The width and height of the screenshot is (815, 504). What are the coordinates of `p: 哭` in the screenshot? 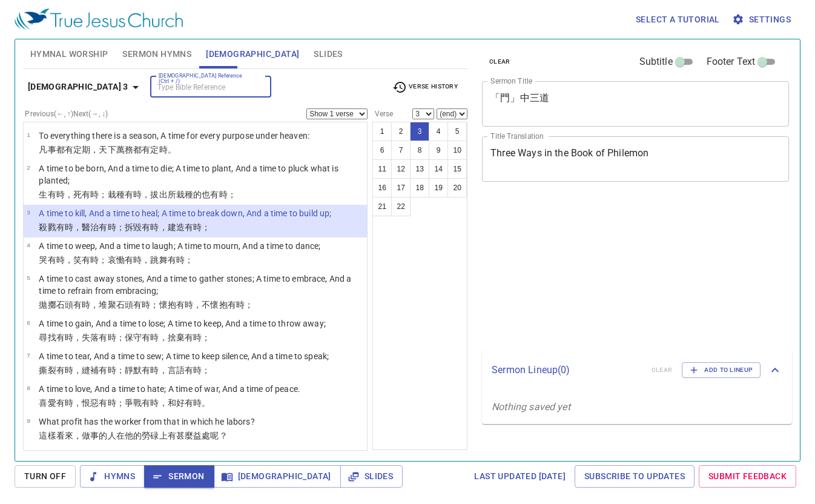 It's located at (179, 260).